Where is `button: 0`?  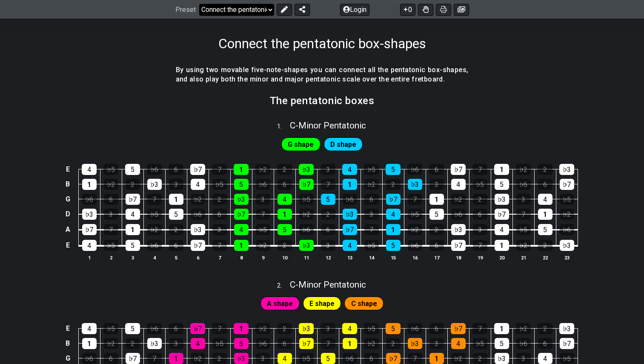
button: 0 is located at coordinates (408, 9).